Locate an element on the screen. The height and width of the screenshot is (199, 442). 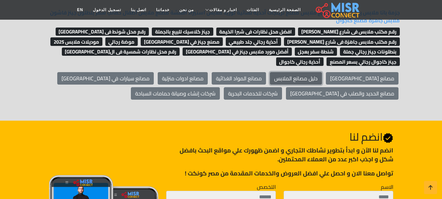
a: شنطة سفر بعجل is located at coordinates (315, 51).